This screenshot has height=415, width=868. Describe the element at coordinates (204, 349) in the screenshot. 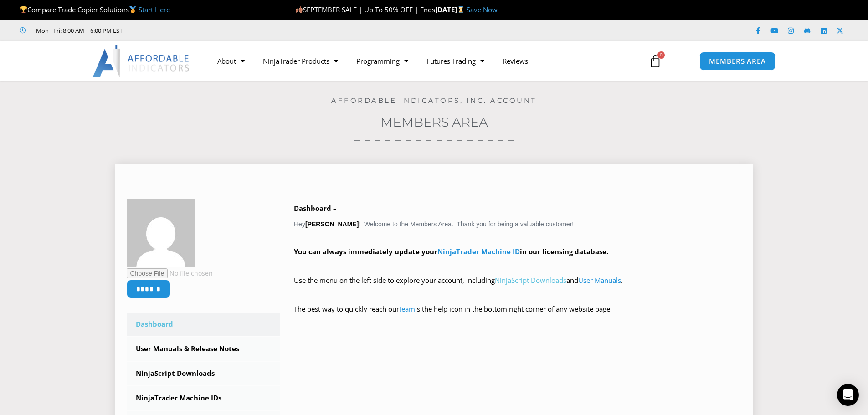

I see `a: User Manuals & Release Notes` at that location.